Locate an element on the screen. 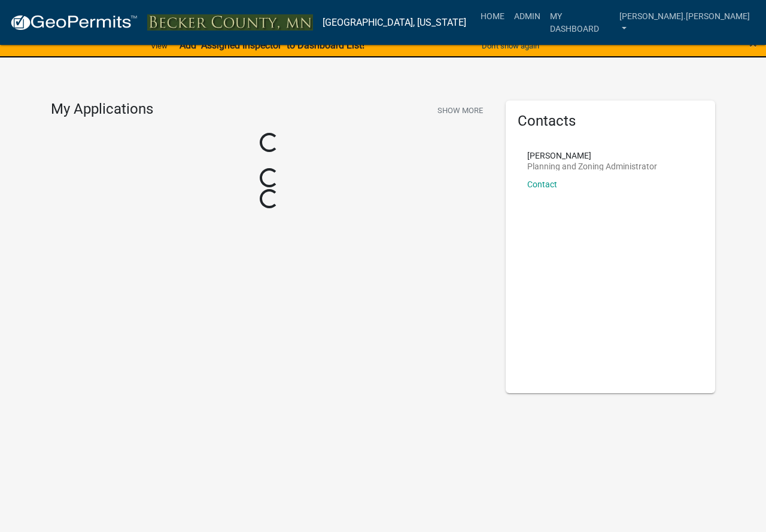  img: Becker County, Minnesota is located at coordinates (230, 22).